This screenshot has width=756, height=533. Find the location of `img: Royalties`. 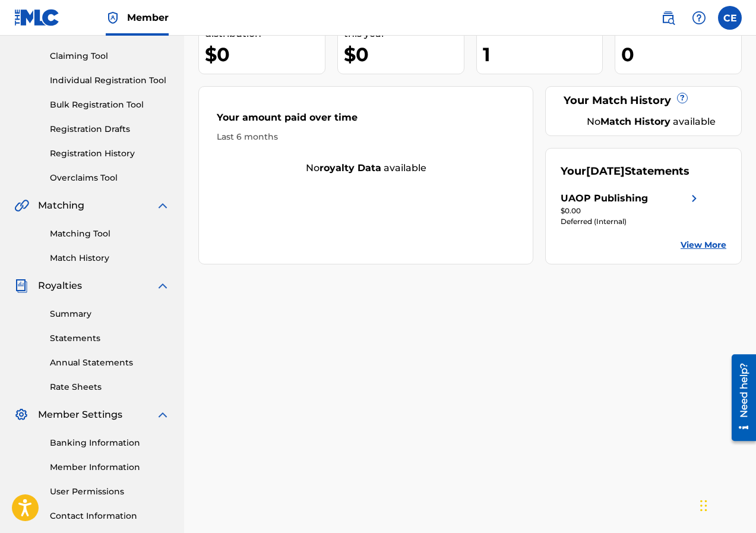

img: Royalties is located at coordinates (22, 286).